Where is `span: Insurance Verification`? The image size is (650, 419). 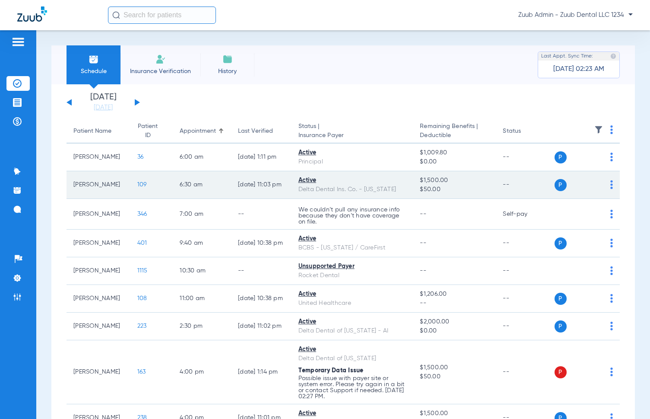
span: Insurance Verification is located at coordinates (160, 71).